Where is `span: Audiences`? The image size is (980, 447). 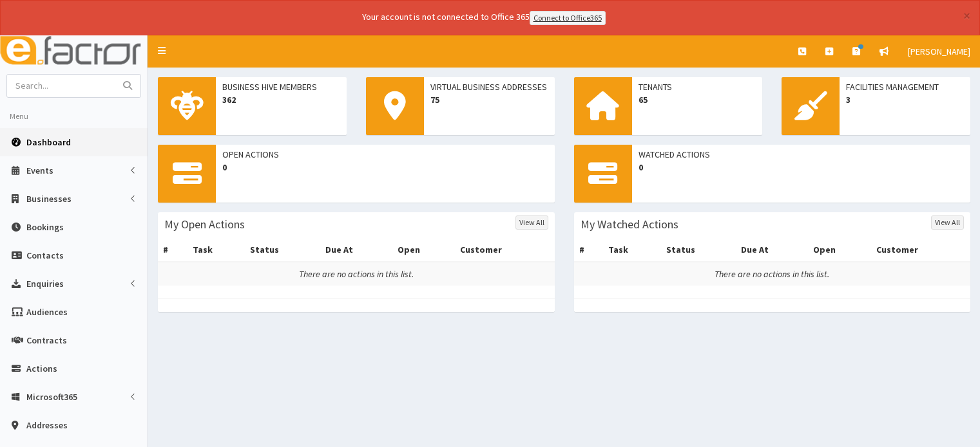 span: Audiences is located at coordinates (47, 312).